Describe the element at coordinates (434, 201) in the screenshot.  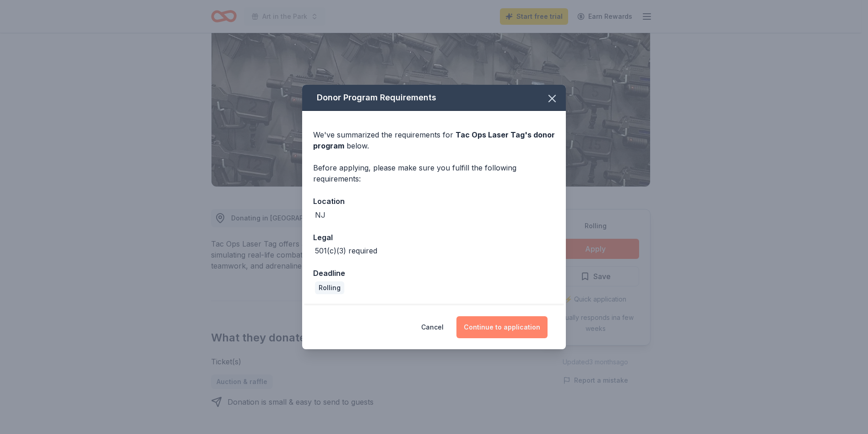
I see `div: Location` at that location.